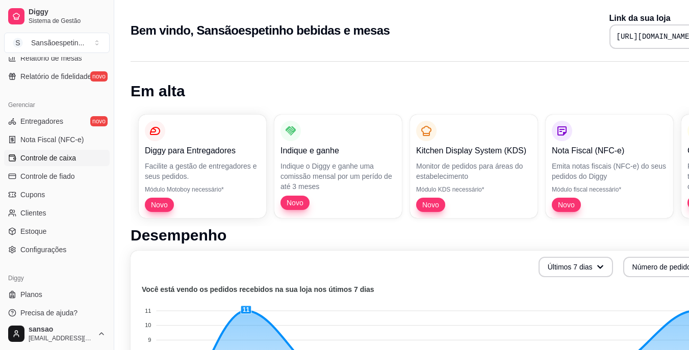  What do you see at coordinates (609, 171) in the screenshot?
I see `p: Emita notas fiscais (NFC-e) do seus pedidos do Diggy` at bounding box center [609, 171].